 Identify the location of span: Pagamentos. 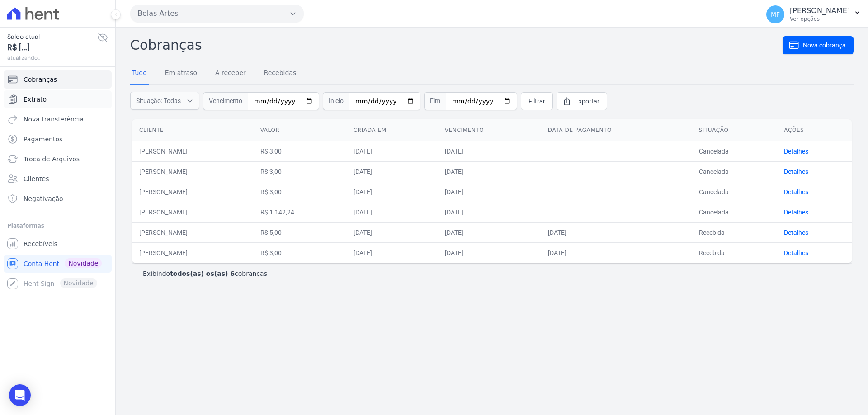
(43, 139).